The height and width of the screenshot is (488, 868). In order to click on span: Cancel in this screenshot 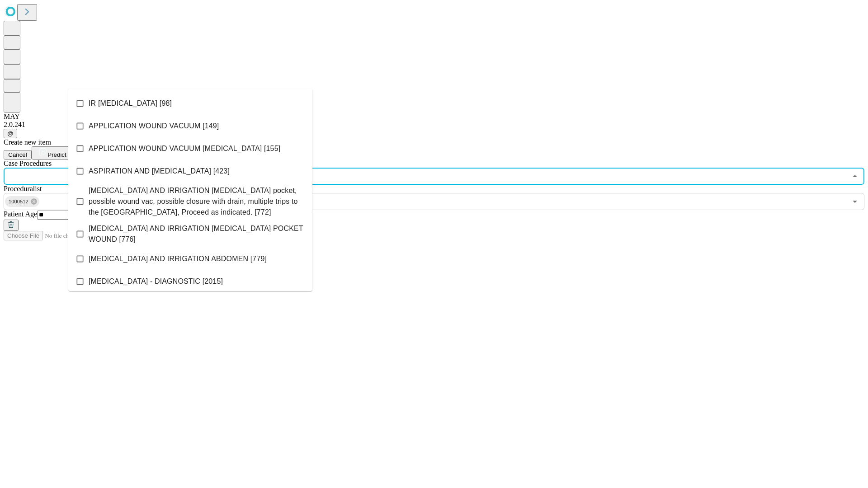, I will do `click(17, 154)`.